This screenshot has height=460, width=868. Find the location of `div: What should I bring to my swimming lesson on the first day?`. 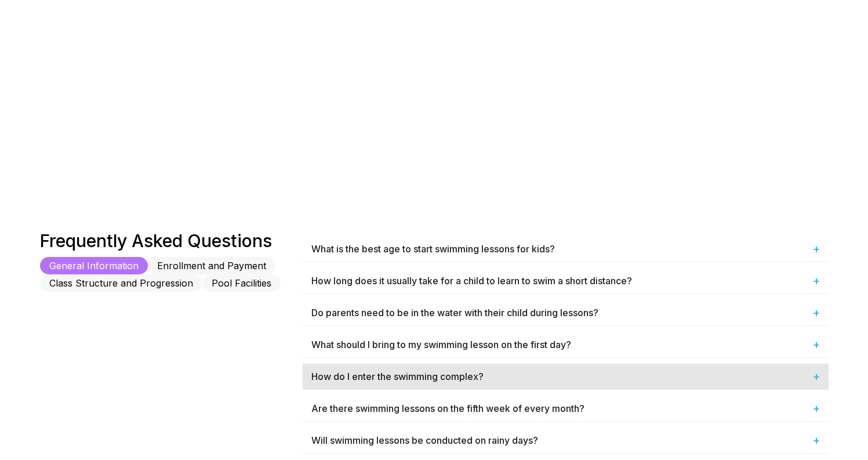

div: What should I bring to my swimming lesson on the first day? is located at coordinates (566, 345).